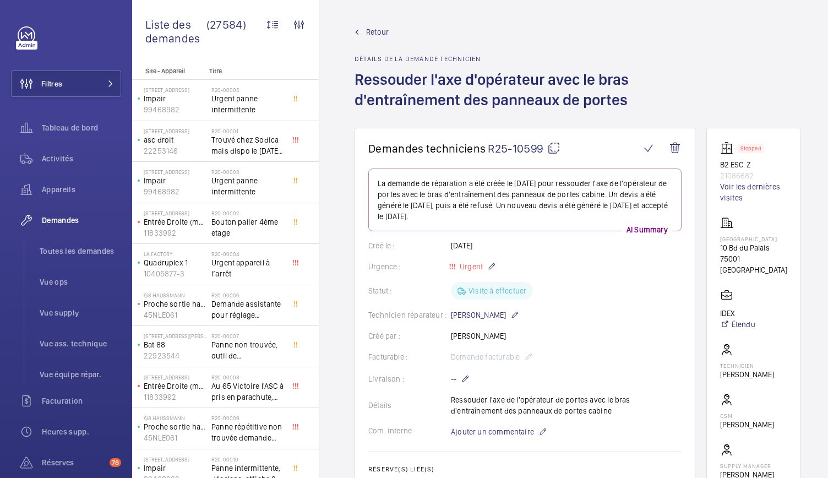 This screenshot has width=828, height=478. What do you see at coordinates (169, 71) in the screenshot?
I see `p: Site - Appareil` at bounding box center [169, 71].